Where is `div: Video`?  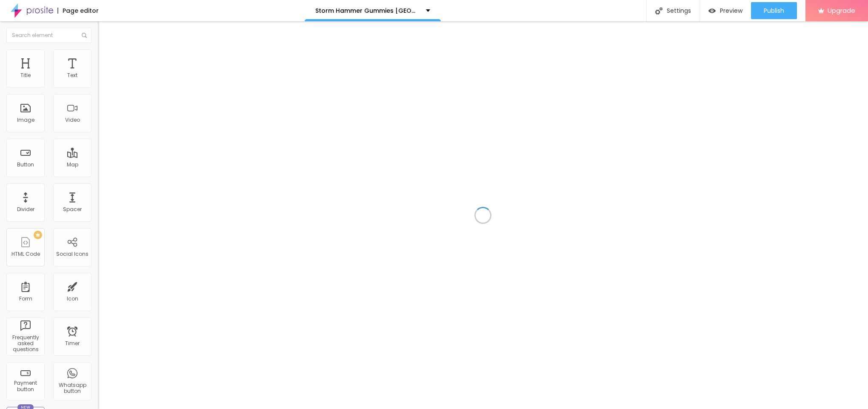
div: Video is located at coordinates (73, 120).